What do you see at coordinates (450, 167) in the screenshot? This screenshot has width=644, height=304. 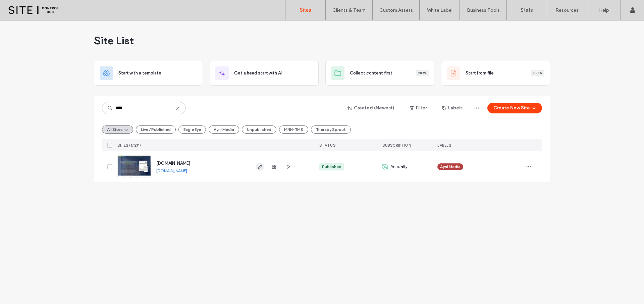 I see `span: Ayni Media` at bounding box center [450, 167].